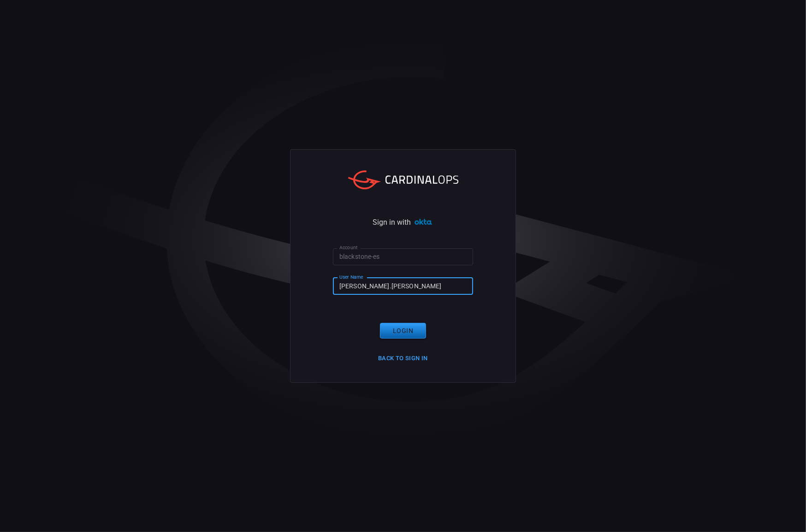 This screenshot has height=532, width=806. What do you see at coordinates (392, 222) in the screenshot?
I see `span: Sign in with` at bounding box center [392, 222].